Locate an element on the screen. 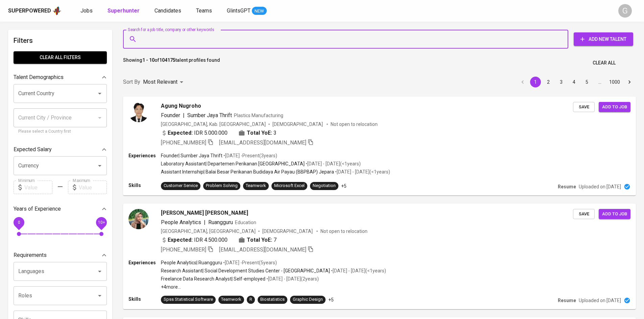 The image size is (644, 319). p: Expected Salary is located at coordinates (32, 150).